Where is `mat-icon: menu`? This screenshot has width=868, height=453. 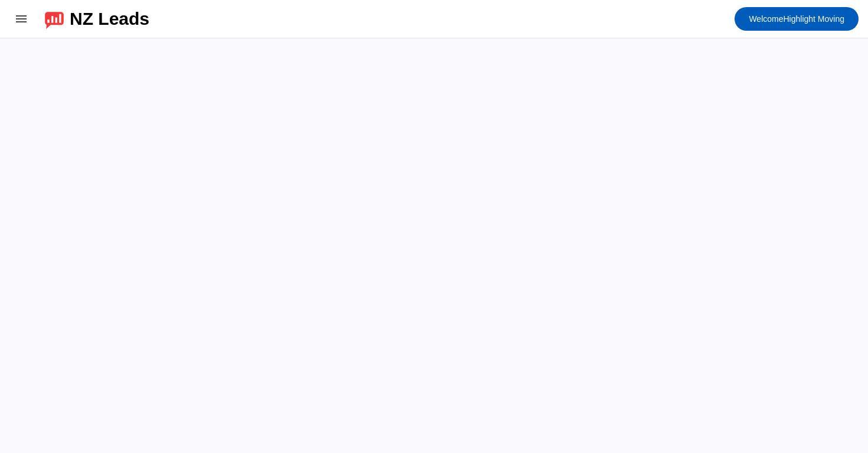 mat-icon: menu is located at coordinates (21, 19).